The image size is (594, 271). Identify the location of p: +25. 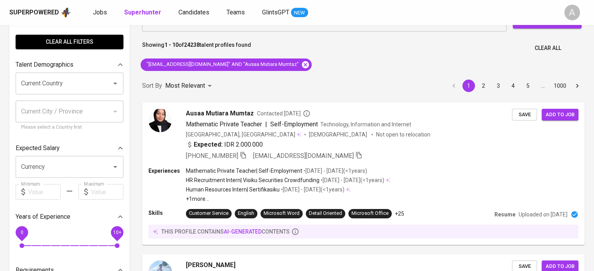
(399, 214).